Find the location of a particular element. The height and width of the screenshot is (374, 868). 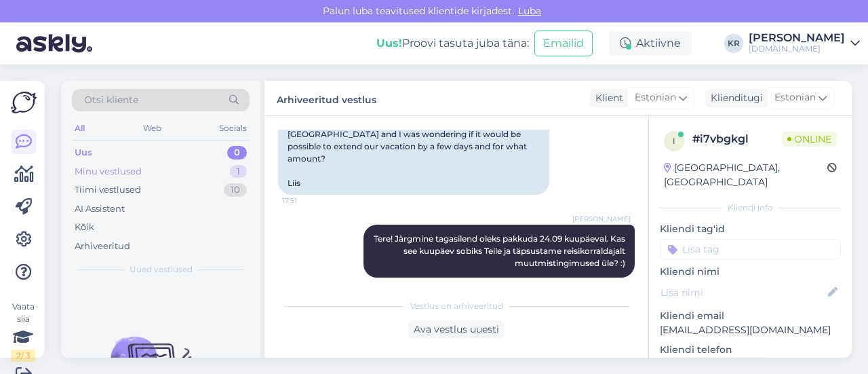

span: 17:54 is located at coordinates (605, 283).